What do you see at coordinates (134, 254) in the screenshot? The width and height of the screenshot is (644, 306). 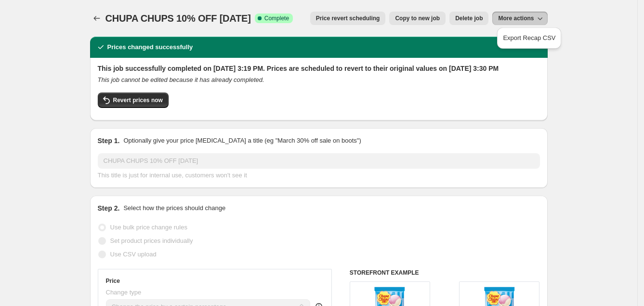 I see `span: Use CSV upload` at bounding box center [134, 254].